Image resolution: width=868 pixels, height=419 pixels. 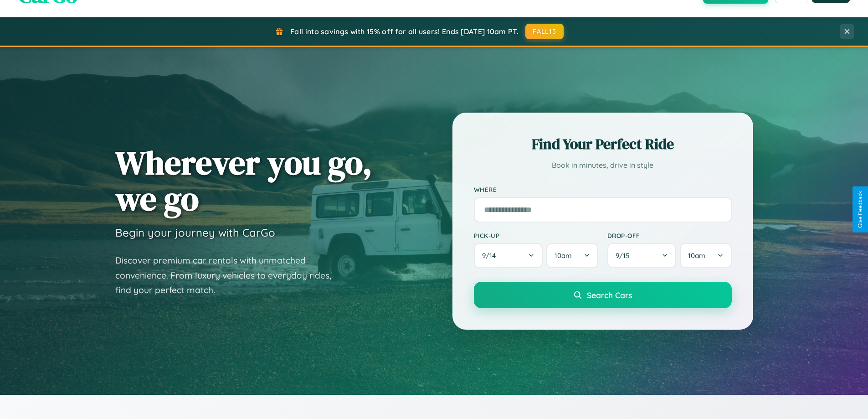 What do you see at coordinates (195, 233) in the screenshot?
I see `h3: Begin your journey with CarGo` at bounding box center [195, 233].